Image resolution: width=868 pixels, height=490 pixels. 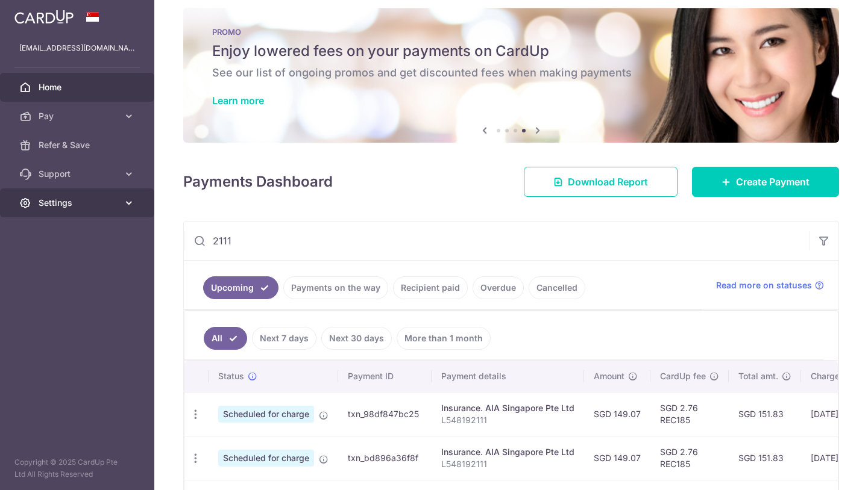 I want to click on span: Total amt., so click(x=758, y=376).